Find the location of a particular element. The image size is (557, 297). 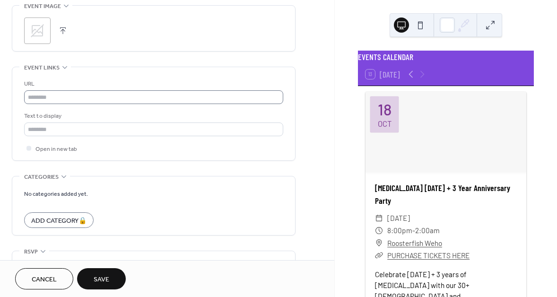

span: Open in new tab is located at coordinates (56, 149).